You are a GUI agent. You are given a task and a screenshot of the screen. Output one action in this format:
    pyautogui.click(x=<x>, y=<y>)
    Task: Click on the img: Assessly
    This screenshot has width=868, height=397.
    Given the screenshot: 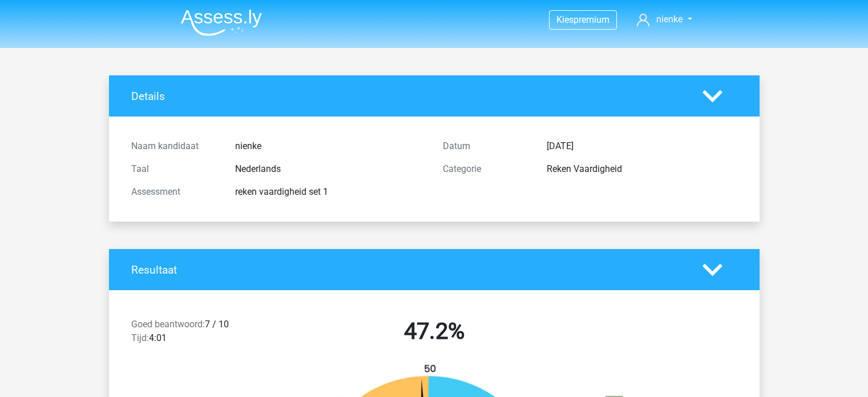 What is the action you would take?
    pyautogui.click(x=221, y=22)
    